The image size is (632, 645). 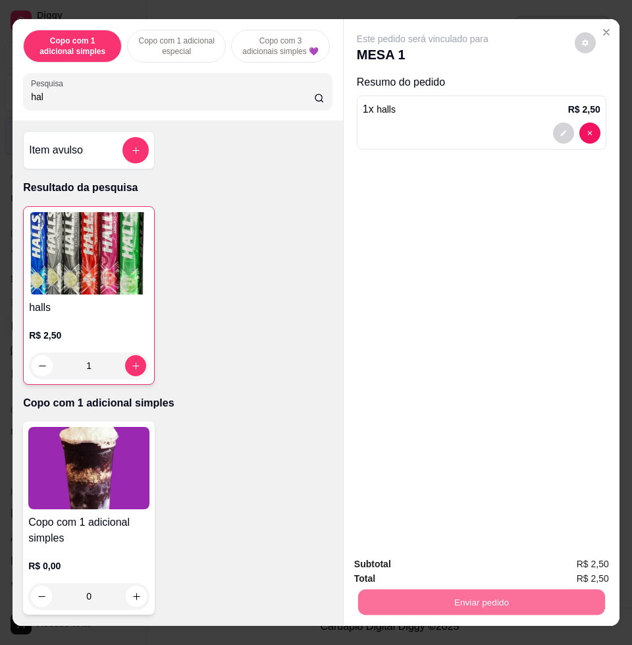 What do you see at coordinates (606, 32) in the screenshot?
I see `button: Close` at bounding box center [606, 32].